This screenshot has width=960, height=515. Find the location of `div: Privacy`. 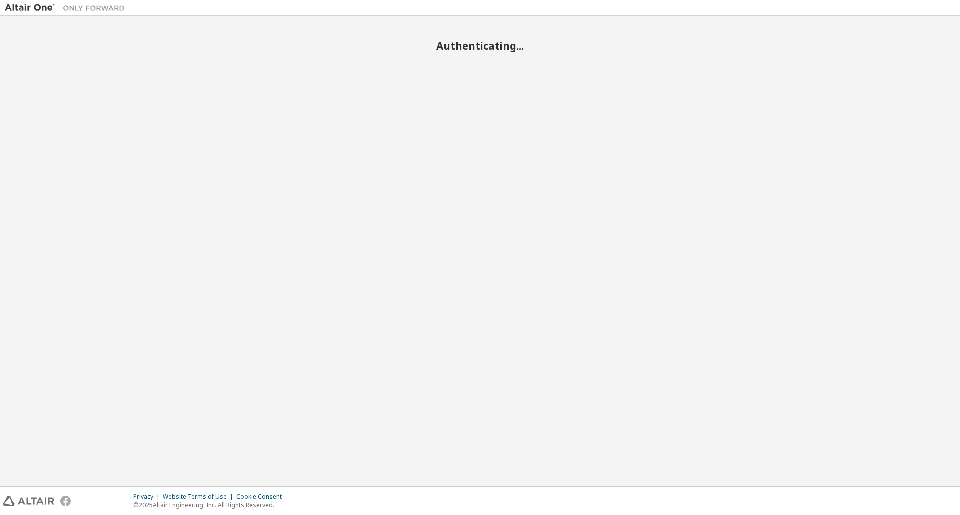

div: Privacy is located at coordinates (148, 497).